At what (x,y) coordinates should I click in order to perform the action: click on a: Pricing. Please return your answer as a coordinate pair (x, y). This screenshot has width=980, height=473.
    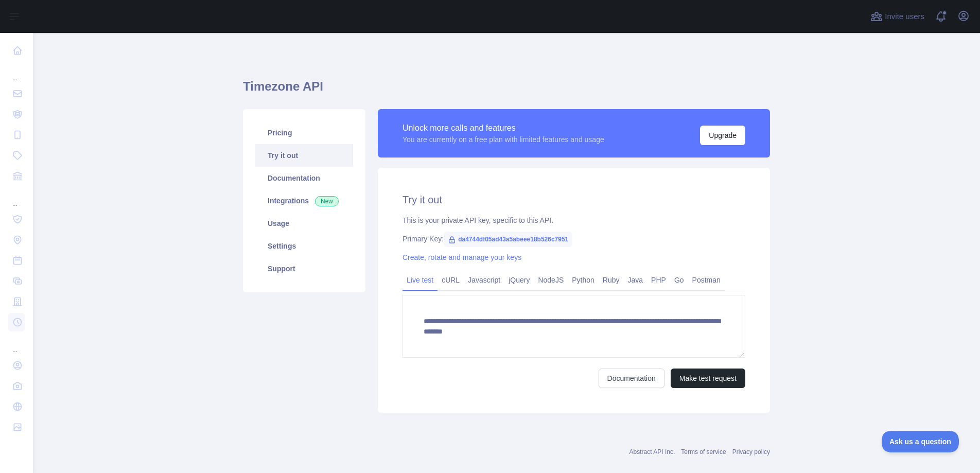
    Looking at the image, I should click on (304, 133).